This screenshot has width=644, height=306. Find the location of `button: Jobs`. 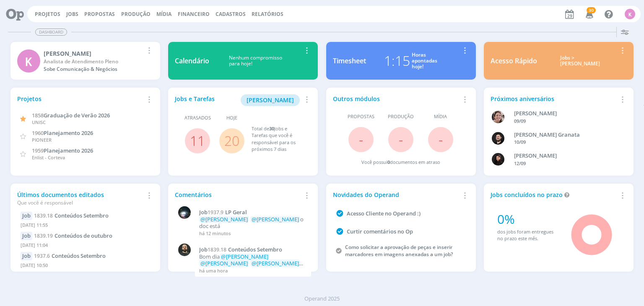

button: Jobs is located at coordinates (72, 14).